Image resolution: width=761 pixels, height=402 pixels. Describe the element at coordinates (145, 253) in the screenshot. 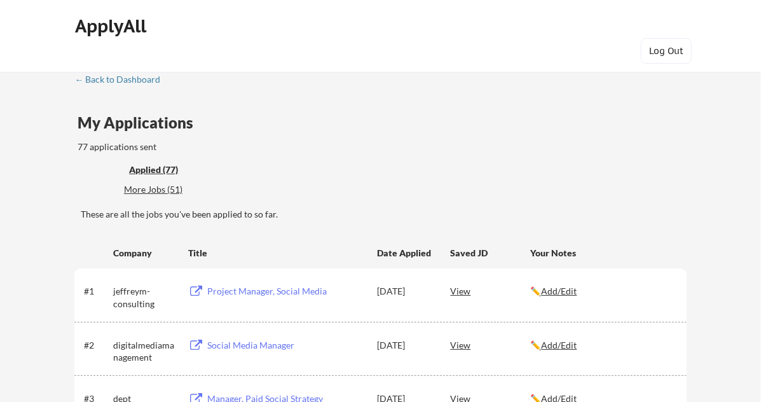

I see `div: Company` at that location.